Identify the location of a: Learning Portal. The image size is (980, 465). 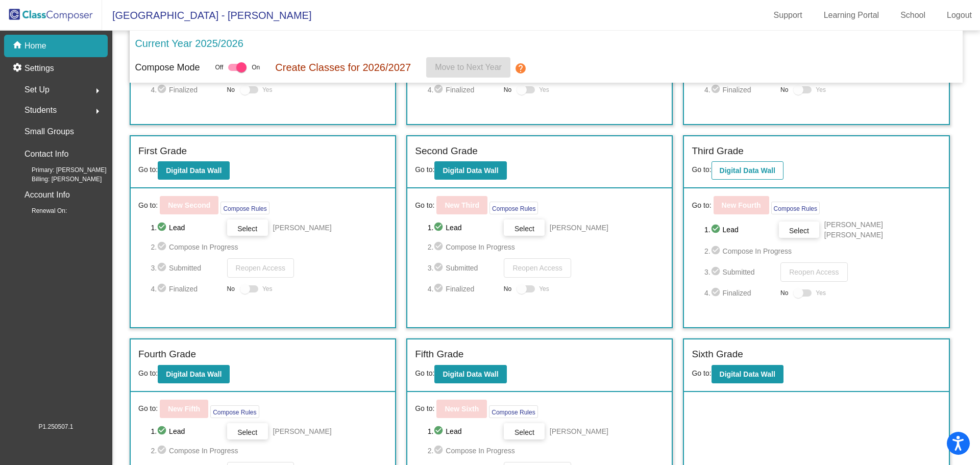
(851, 16).